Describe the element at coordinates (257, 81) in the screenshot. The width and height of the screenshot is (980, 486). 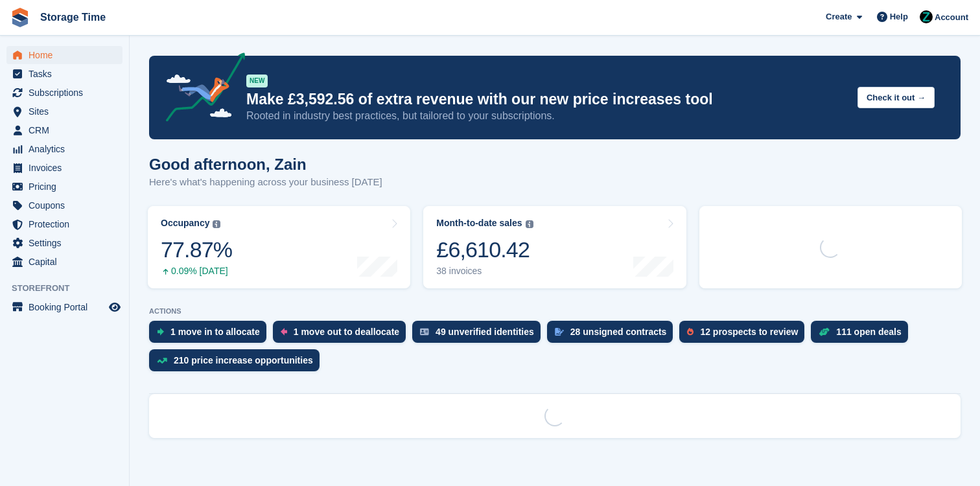
I see `div: NEW` at that location.